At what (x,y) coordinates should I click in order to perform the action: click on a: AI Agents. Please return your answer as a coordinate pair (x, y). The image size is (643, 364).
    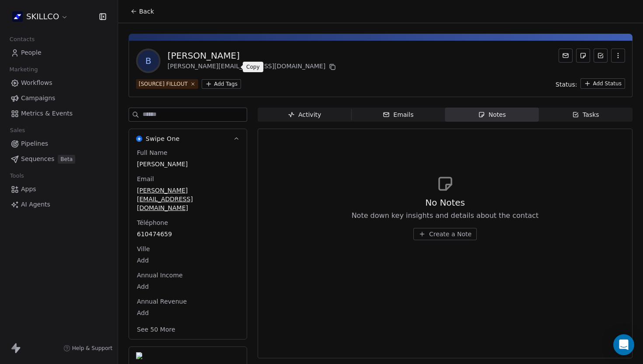
    Looking at the image, I should click on (59, 204).